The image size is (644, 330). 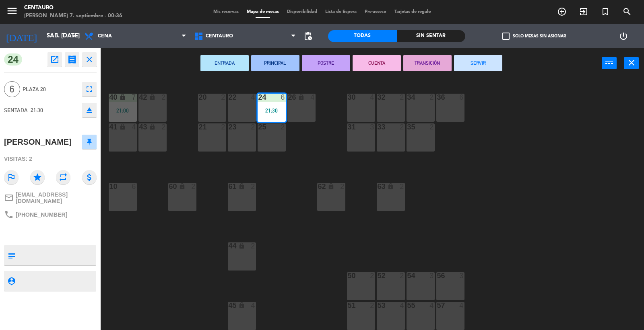 What do you see at coordinates (199, 98) in the screenshot?
I see `div: 20` at bounding box center [199, 98].